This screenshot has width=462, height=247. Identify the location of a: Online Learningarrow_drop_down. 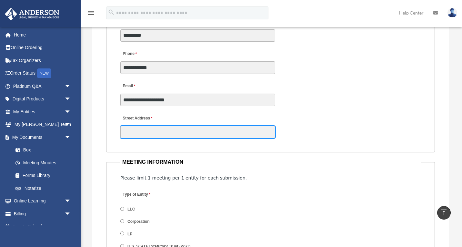
(43, 201).